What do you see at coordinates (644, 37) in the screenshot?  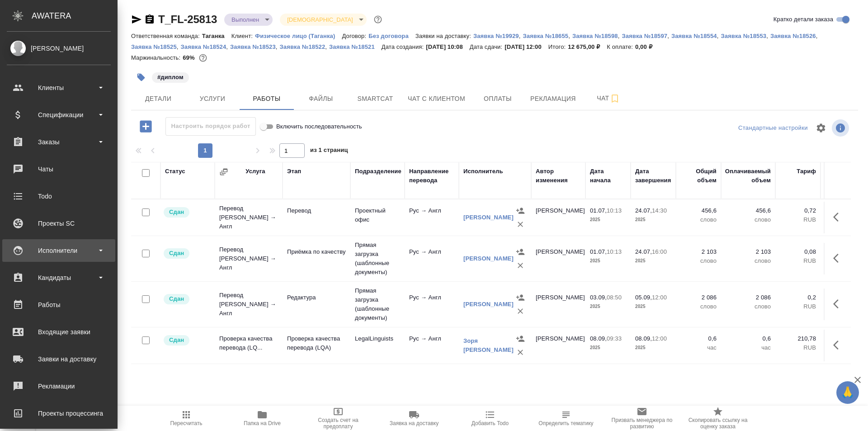 I see `button: Заявка №18597` at bounding box center [644, 37].